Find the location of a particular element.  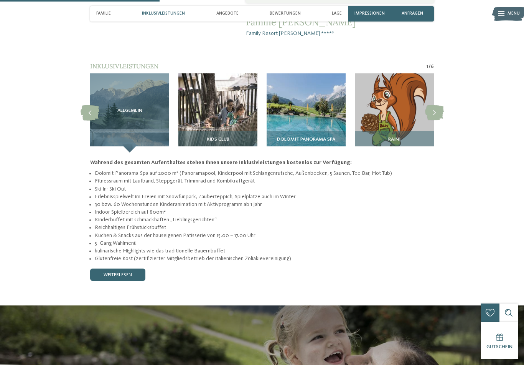

span: Angebote is located at coordinates (228, 13).